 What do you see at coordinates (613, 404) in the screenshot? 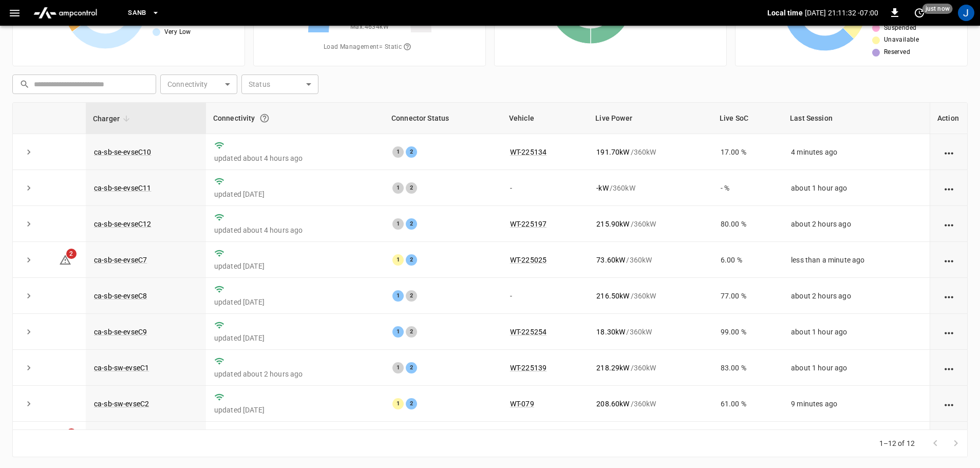
I see `p: 208.60 kW` at bounding box center [613, 404].